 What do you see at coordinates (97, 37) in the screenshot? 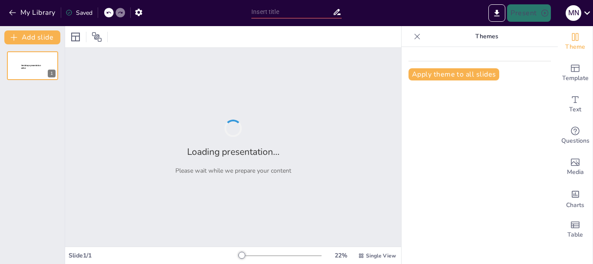
I see `span: Position` at bounding box center [97, 37].